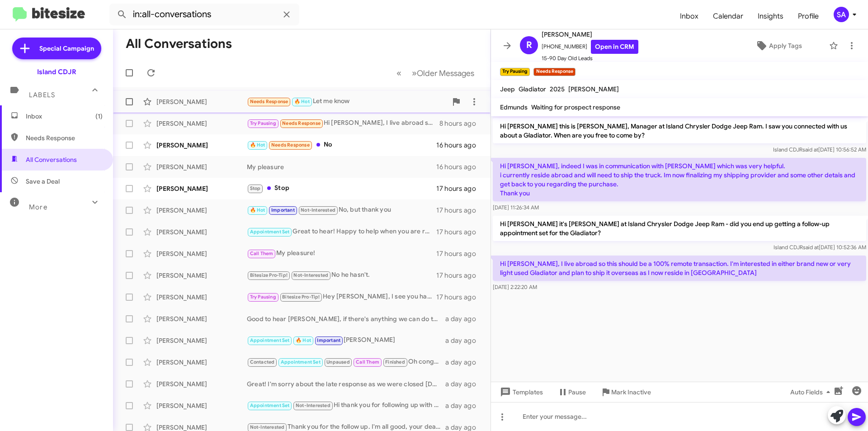 The width and height of the screenshot is (868, 431). What do you see at coordinates (445, 73) in the screenshot?
I see `span: Older Messages` at bounding box center [445, 73].